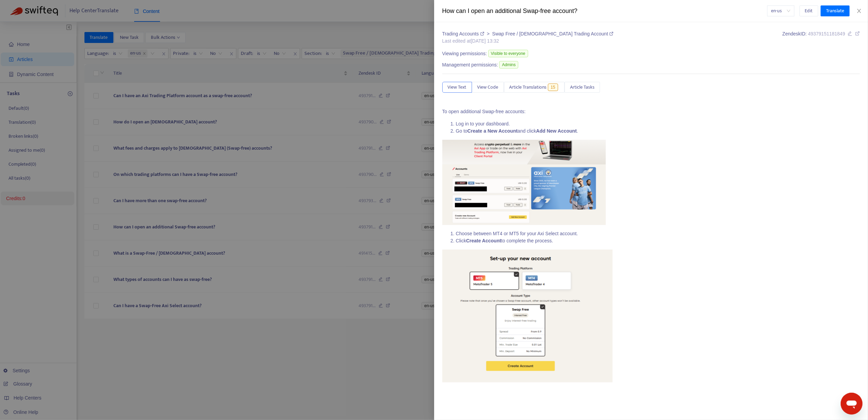 This screenshot has height=420, width=868. Describe the element at coordinates (457, 87) in the screenshot. I see `button: View Text` at that location.